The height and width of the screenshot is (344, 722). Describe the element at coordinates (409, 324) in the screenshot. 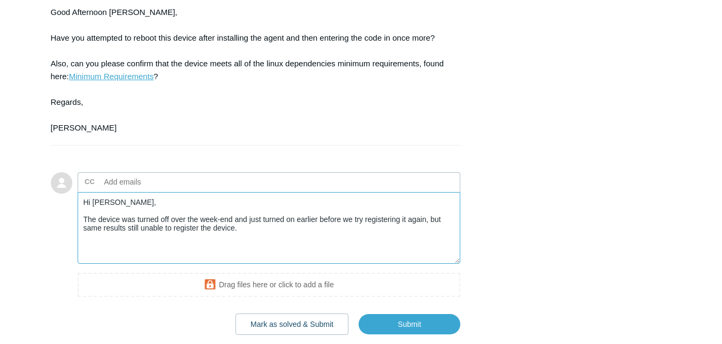

I see `input: Submit` at that location.